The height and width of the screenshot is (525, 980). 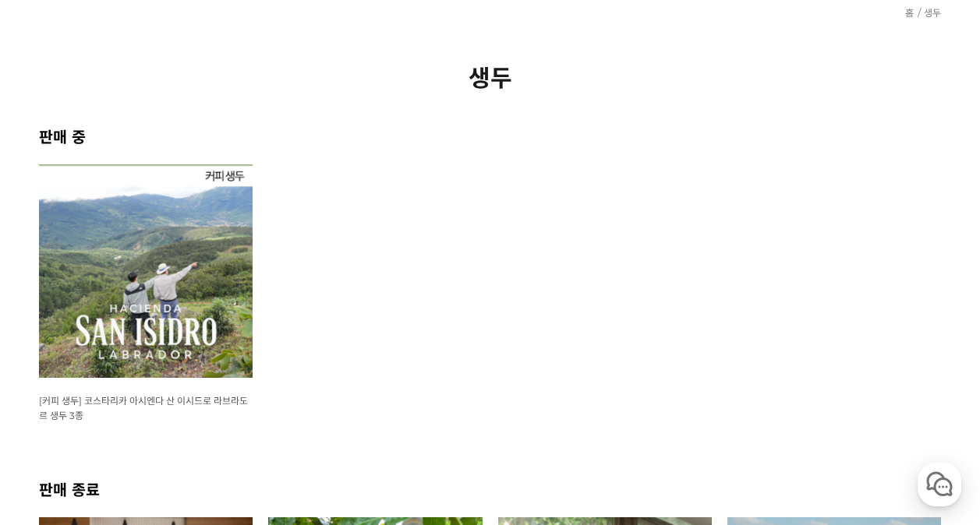 What do you see at coordinates (250, 416) in the screenshot?
I see `a: 설정` at bounding box center [250, 416].